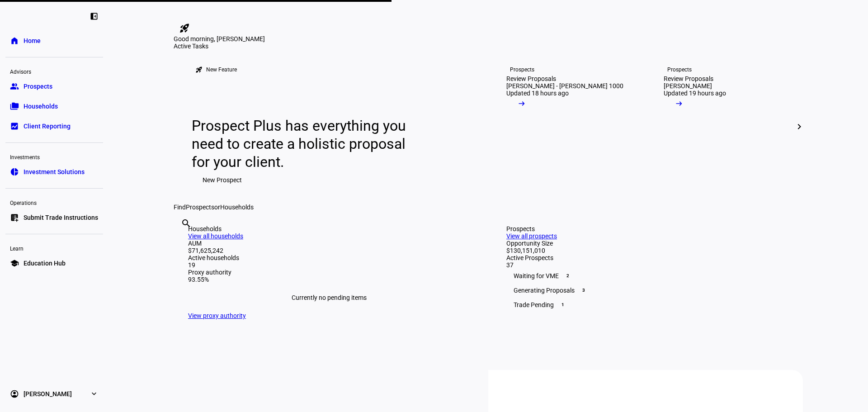 Image resolution: width=868 pixels, height=412 pixels. What do you see at coordinates (329, 229) in the screenshot?
I see `div: Households` at bounding box center [329, 229].